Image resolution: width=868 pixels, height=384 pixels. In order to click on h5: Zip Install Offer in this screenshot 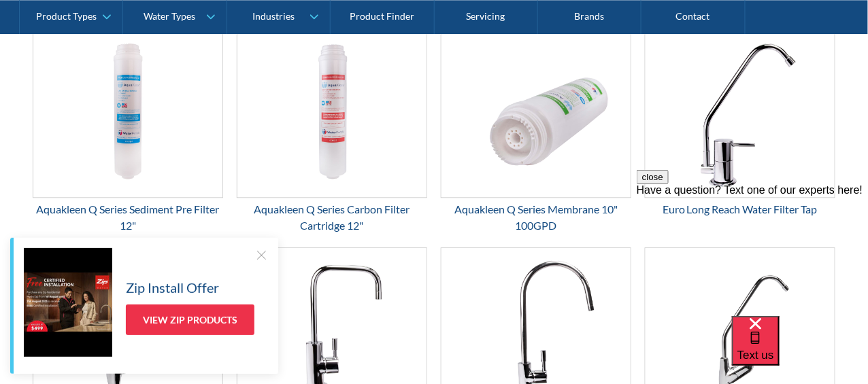, I will do `click(172, 288)`.